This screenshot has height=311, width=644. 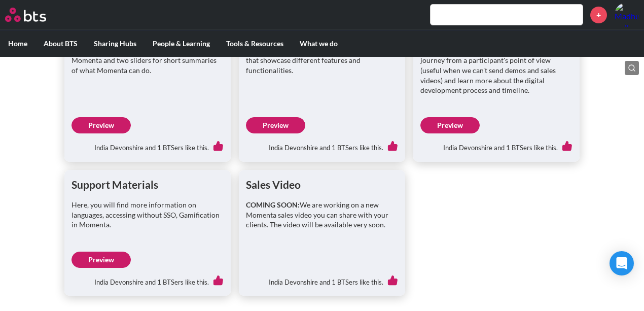 I want to click on h1: Sales Video, so click(x=322, y=184).